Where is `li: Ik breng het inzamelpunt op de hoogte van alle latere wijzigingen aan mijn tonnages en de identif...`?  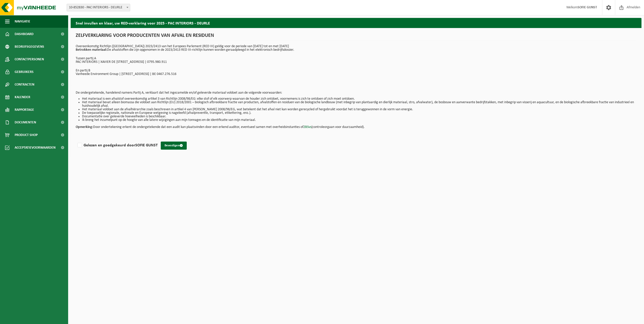
li: Ik breng het inzamelpunt op de hoogte van alle latere wijzigingen aan mijn tonnages en de identif... is located at coordinates (359, 120).